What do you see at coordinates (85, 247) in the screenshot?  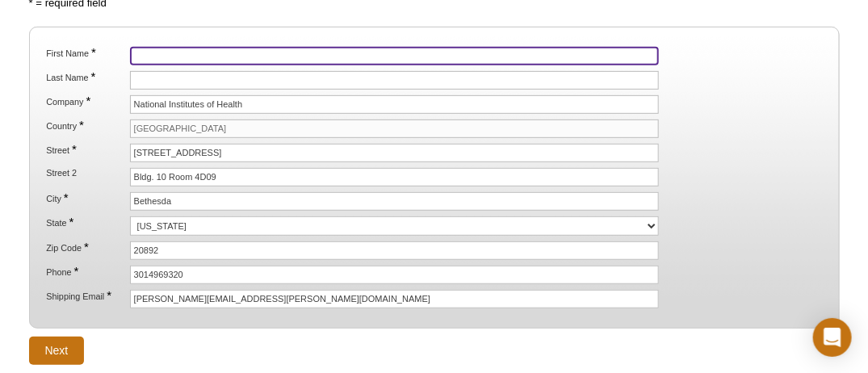 I see `label: Zip Code` at bounding box center [85, 247].